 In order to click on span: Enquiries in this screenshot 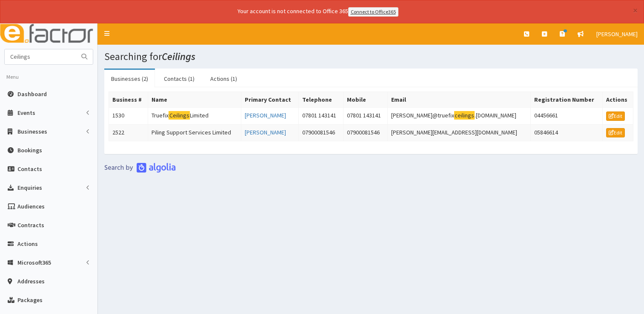, I will do `click(30, 188)`.